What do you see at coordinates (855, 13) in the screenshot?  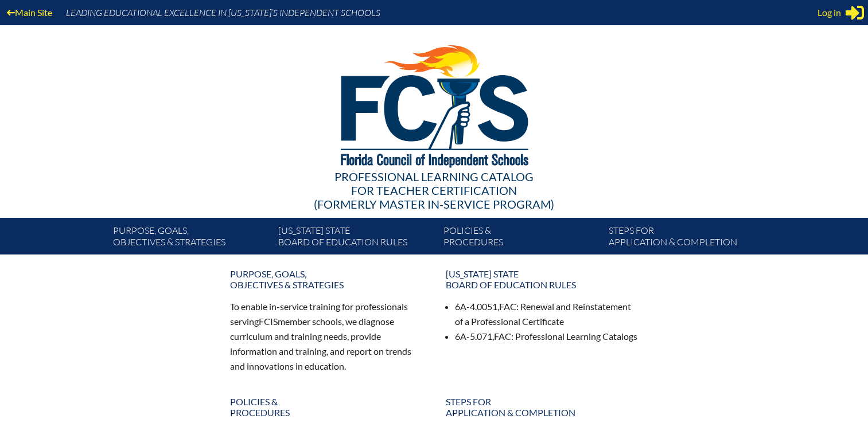 I see `svg: Sign in or register` at bounding box center [855, 13].